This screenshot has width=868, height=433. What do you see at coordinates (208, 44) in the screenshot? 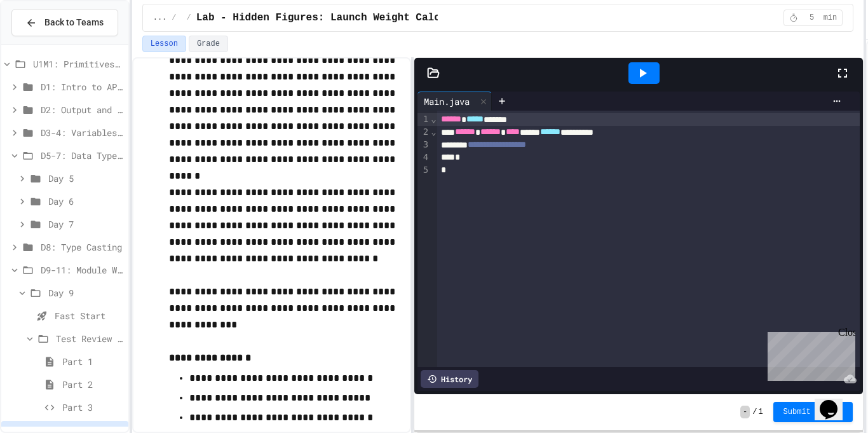
I see `button: Grade` at bounding box center [208, 44].